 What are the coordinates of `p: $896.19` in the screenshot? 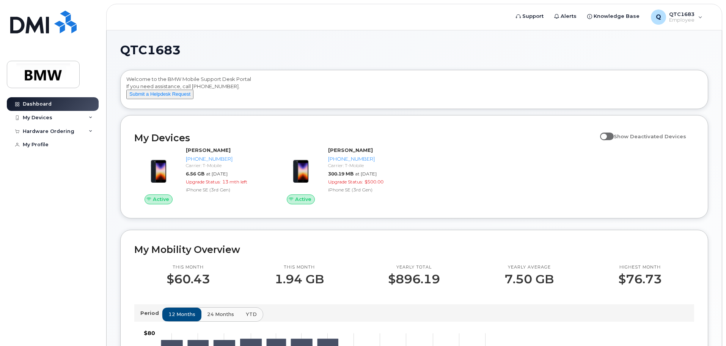 It's located at (414, 279).